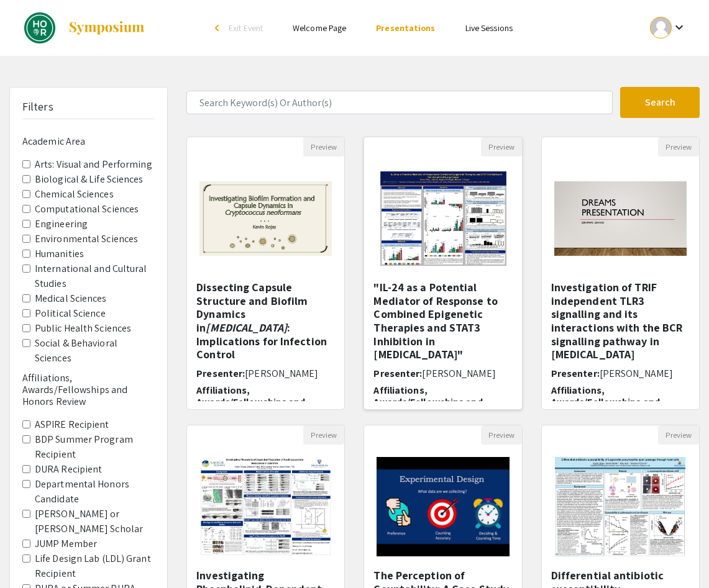  What do you see at coordinates (94, 566) in the screenshot?
I see `label: Life Design Lab (LDL) Grant Recipient` at bounding box center [94, 566].